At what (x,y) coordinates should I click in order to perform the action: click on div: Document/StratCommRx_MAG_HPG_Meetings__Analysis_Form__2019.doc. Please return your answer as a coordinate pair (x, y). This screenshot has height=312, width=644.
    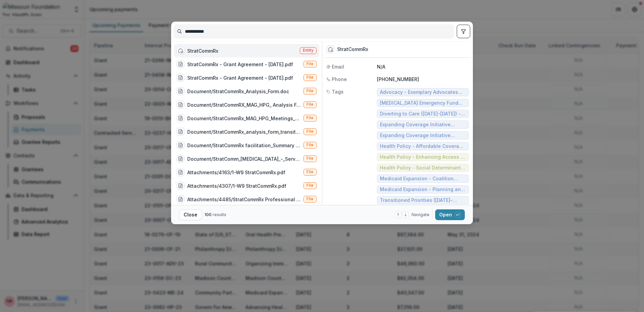
    Looking at the image, I should click on (244, 119).